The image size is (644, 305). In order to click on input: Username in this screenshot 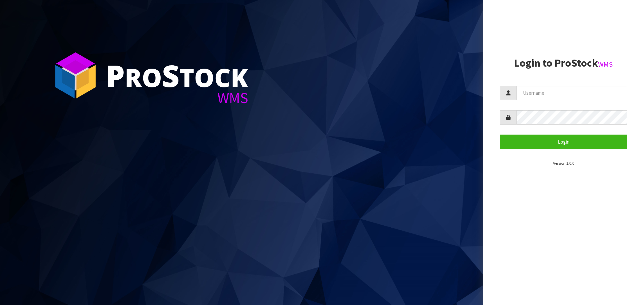, I will do `click(572, 93)`.